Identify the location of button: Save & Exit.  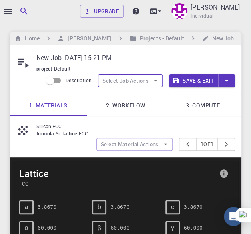
(194, 81).